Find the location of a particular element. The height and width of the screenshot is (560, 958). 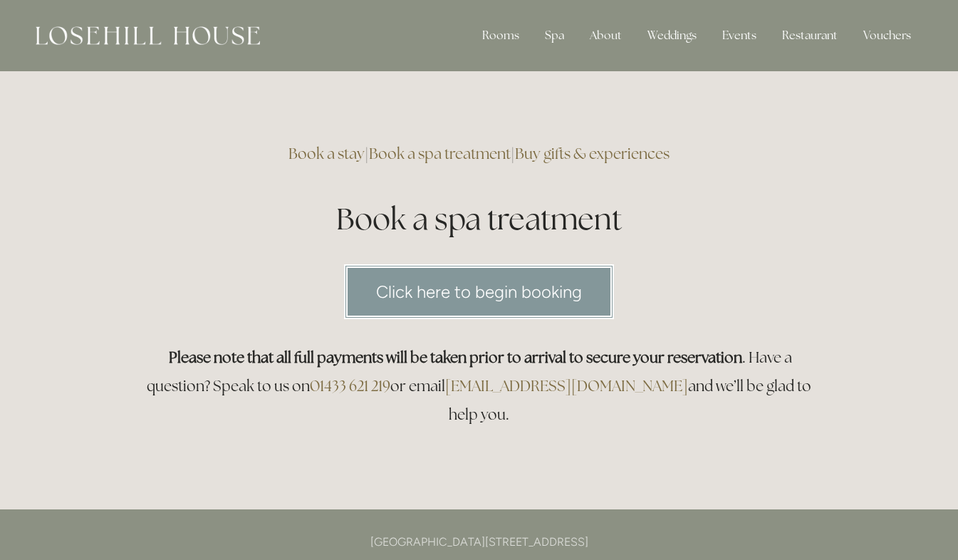

div: About is located at coordinates (605, 36).